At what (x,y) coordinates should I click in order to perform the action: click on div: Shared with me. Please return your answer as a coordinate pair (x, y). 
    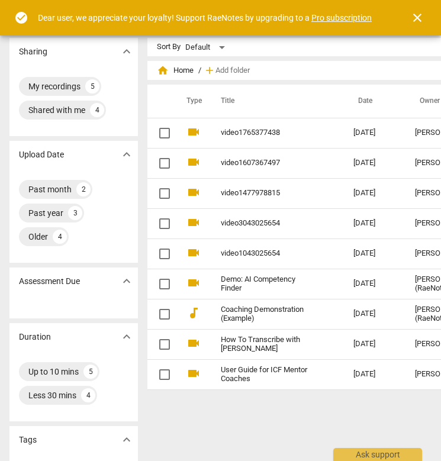
    Looking at the image, I should click on (57, 110).